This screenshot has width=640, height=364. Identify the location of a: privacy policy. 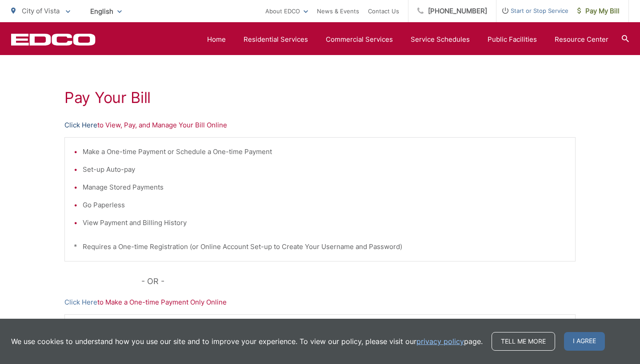
(440, 342).